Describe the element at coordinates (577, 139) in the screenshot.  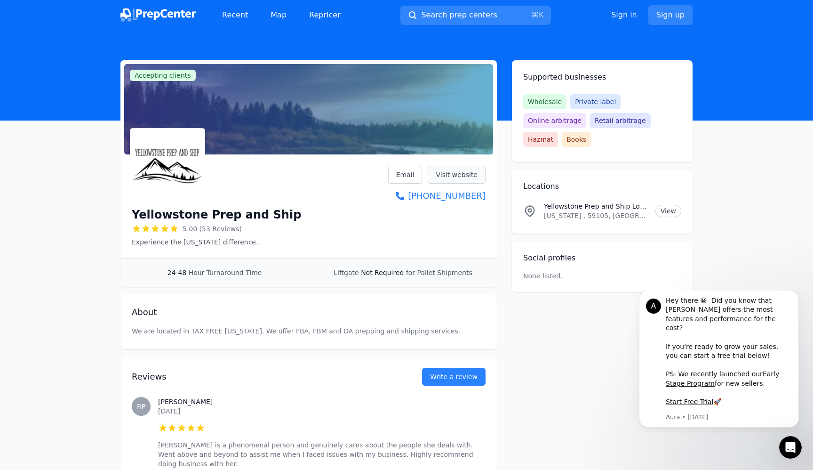
I see `span: Books` at that location.